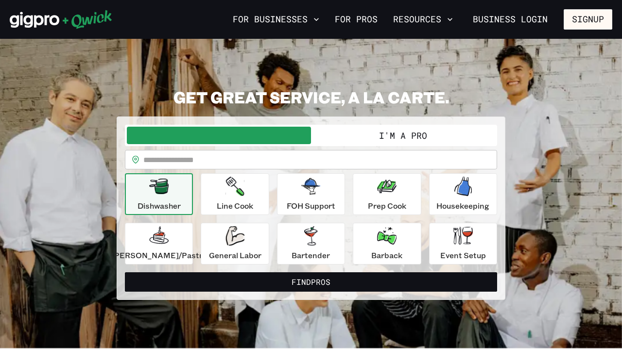 This screenshot has width=622, height=363. I want to click on a: Business Login, so click(510, 19).